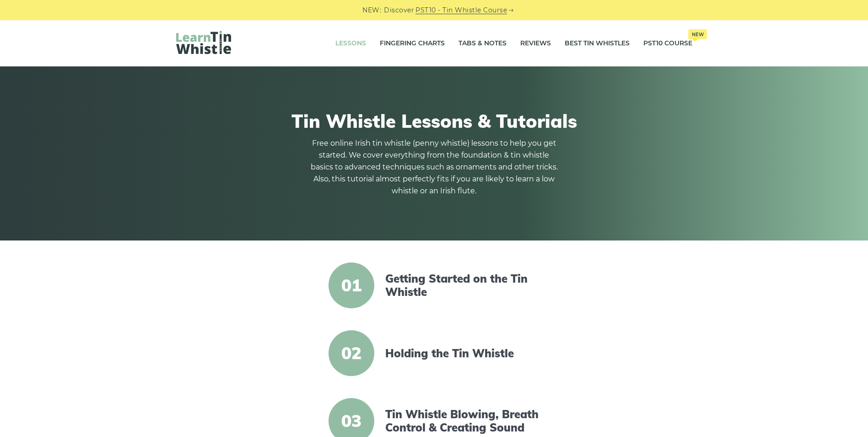 The image size is (868, 437). Describe the element at coordinates (204, 42) in the screenshot. I see `img: LearnTinWhistle.com` at that location.